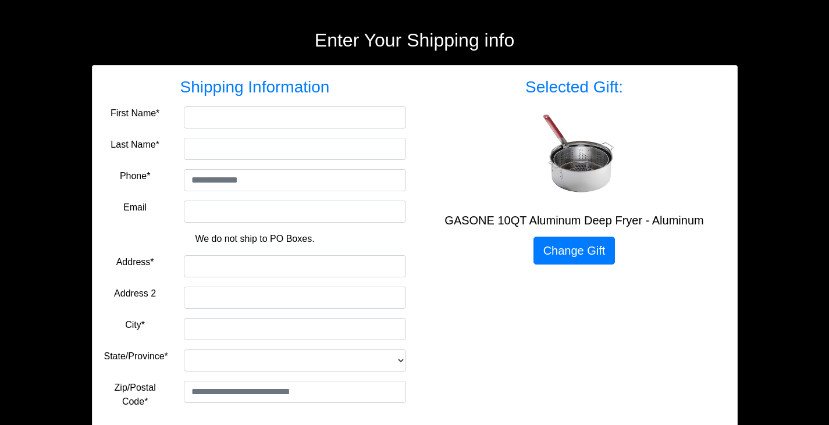 This screenshot has height=425, width=829. What do you see at coordinates (135, 208) in the screenshot?
I see `label: Email` at bounding box center [135, 208].